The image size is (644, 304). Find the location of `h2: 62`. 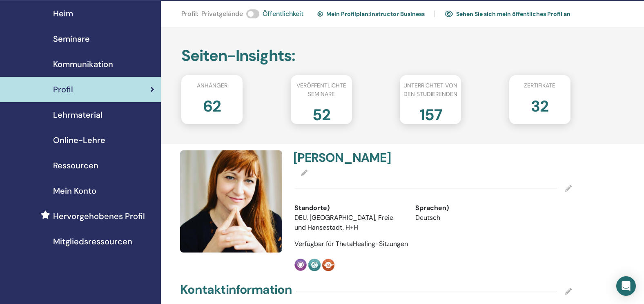

h2: 62 is located at coordinates (212, 105).